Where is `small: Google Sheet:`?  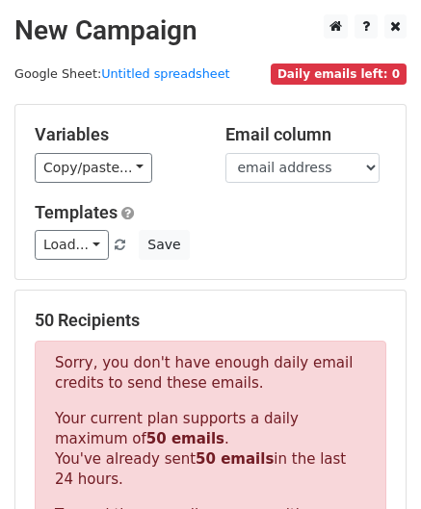 small: Google Sheet: is located at coordinates (122, 73).